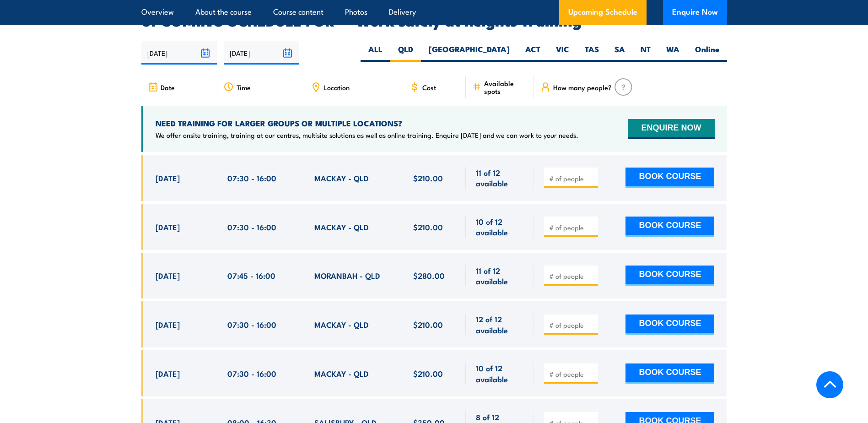  I want to click on label: ACT, so click(532, 53).